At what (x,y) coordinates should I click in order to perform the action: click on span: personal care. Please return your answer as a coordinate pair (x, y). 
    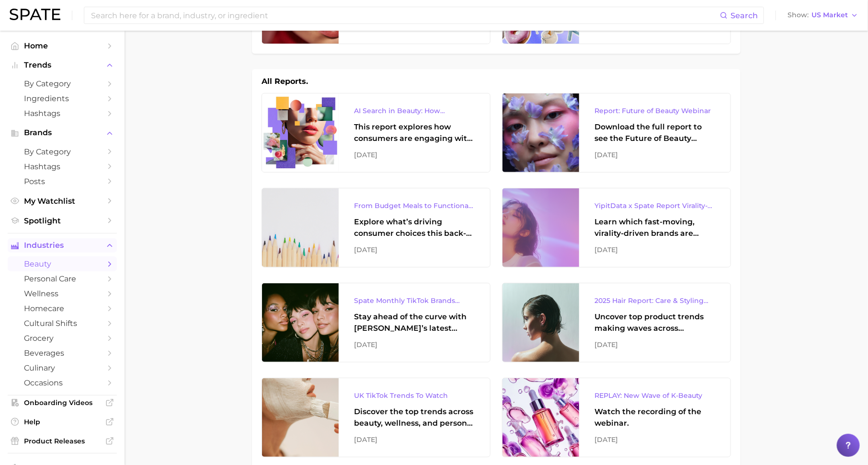
    Looking at the image, I should click on (62, 278).